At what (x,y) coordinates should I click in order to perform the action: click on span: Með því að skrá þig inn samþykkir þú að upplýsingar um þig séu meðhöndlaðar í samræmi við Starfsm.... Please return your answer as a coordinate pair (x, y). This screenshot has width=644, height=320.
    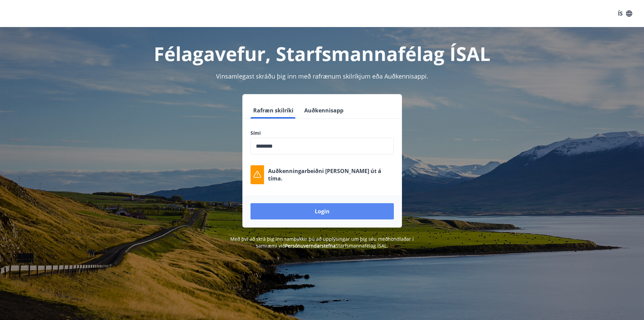
    Looking at the image, I should click on (322, 242).